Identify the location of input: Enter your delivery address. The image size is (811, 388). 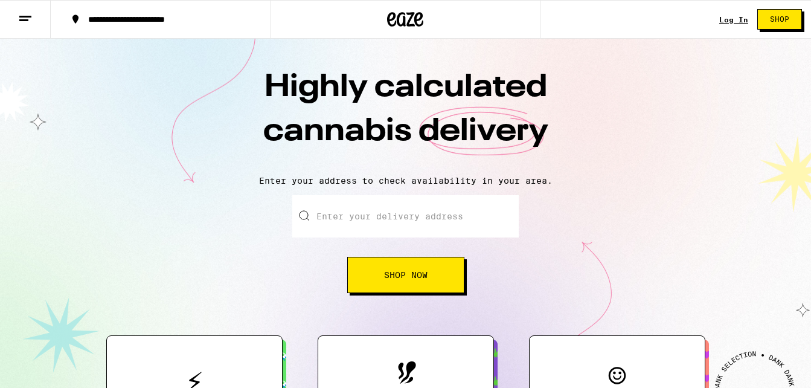
(405, 216).